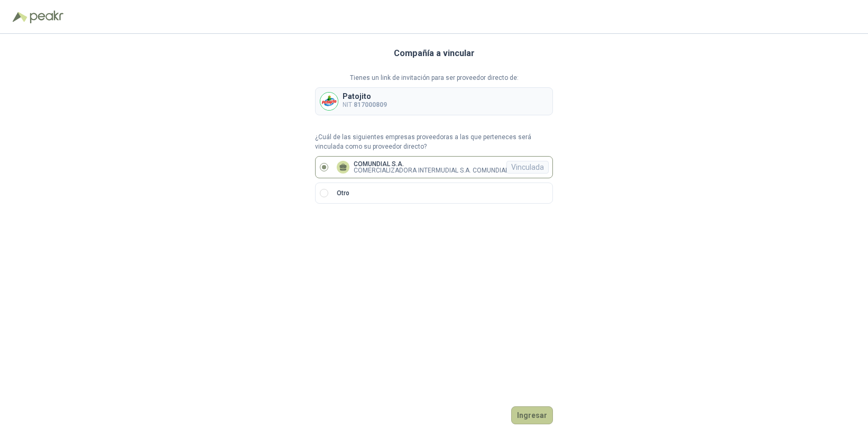 The height and width of the screenshot is (437, 868). What do you see at coordinates (47, 17) in the screenshot?
I see `img: Peakr` at bounding box center [47, 17].